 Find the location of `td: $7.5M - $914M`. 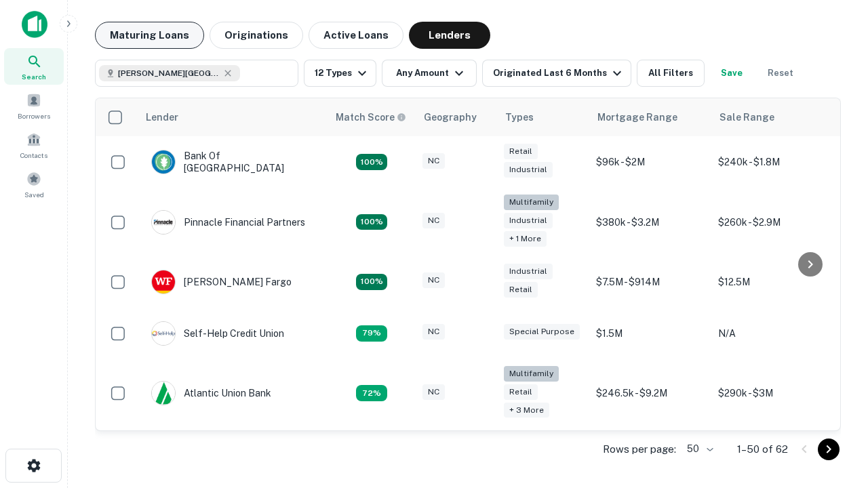

td: $7.5M - $914M is located at coordinates (650, 282).